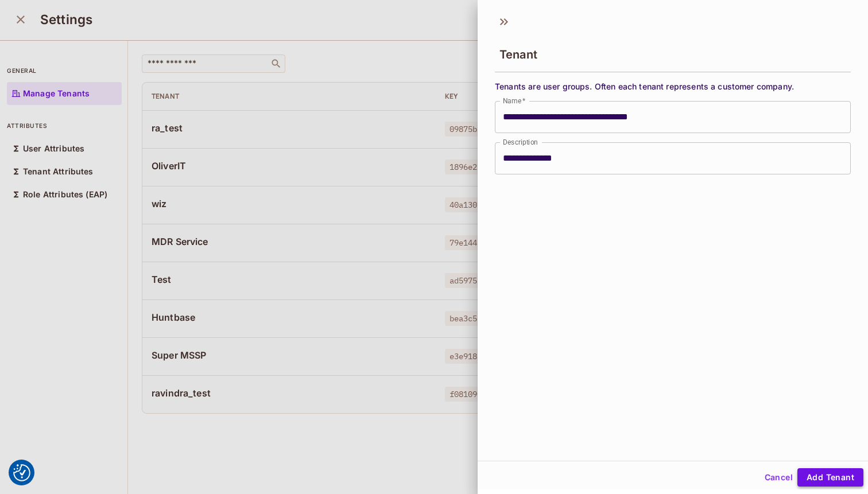 Image resolution: width=868 pixels, height=494 pixels. What do you see at coordinates (673, 86) in the screenshot?
I see `span: Tenants are user groups. Often each tenant represents a customer company.` at bounding box center [673, 86].